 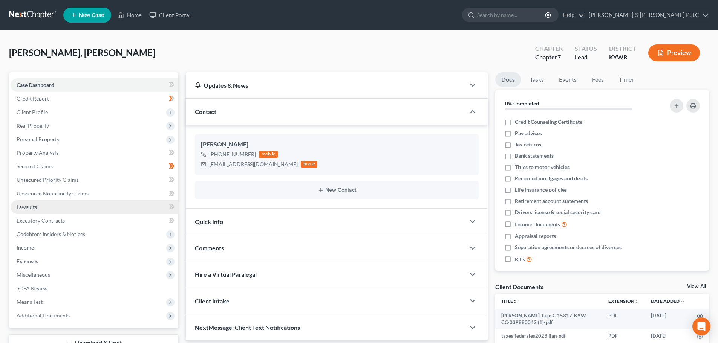 I want to click on div: Open Intercom Messenger, so click(x=701, y=327).